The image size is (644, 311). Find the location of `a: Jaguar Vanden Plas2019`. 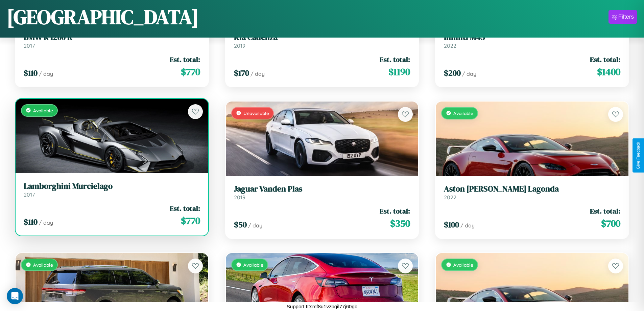

a: Jaguar Vanden Plas2019 is located at coordinates (322, 192).